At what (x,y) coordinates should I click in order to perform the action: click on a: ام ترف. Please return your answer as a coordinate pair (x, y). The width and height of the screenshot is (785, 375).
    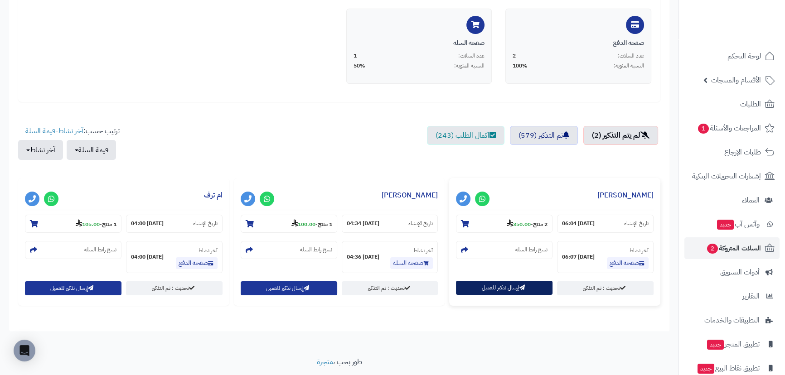
    Looking at the image, I should click on (213, 195).